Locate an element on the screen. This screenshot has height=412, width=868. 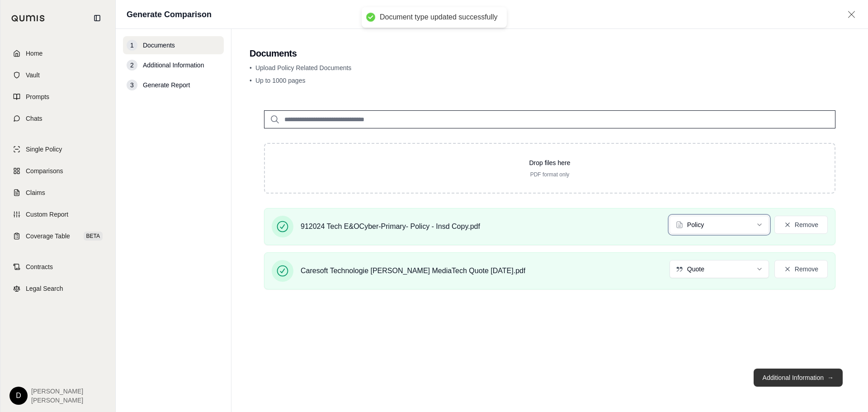
span: Claims is located at coordinates (35, 192).